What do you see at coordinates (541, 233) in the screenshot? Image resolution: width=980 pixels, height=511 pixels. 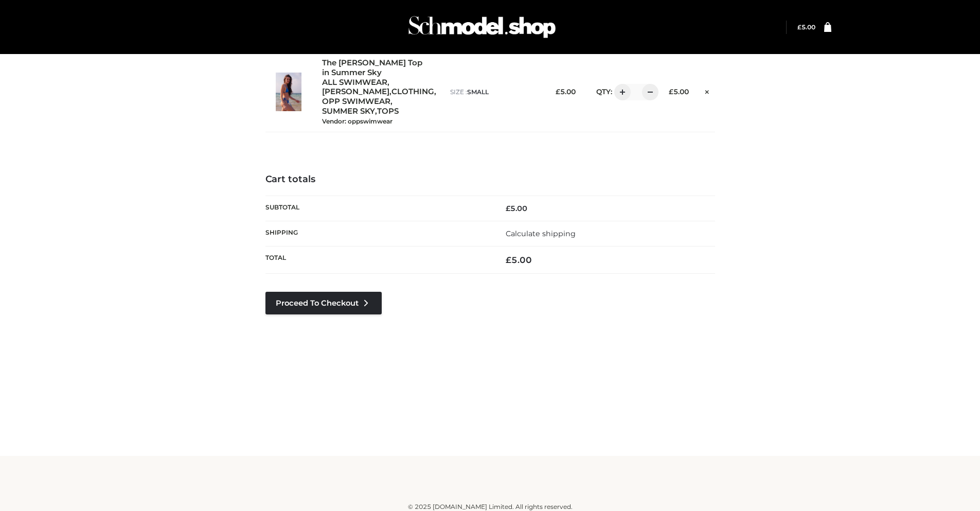 I see `a: Calculate shipping` at bounding box center [541, 233].